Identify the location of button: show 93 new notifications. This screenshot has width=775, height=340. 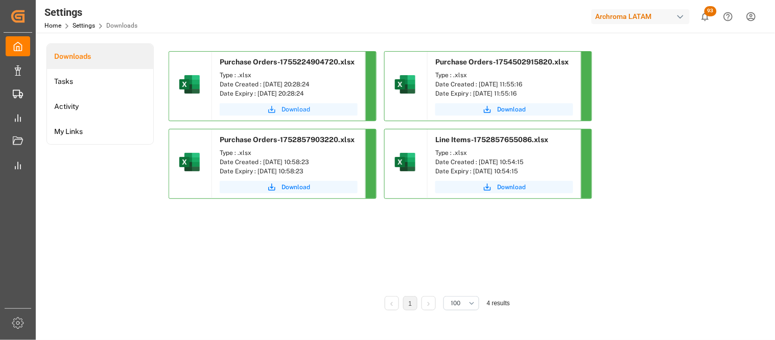
(705, 16).